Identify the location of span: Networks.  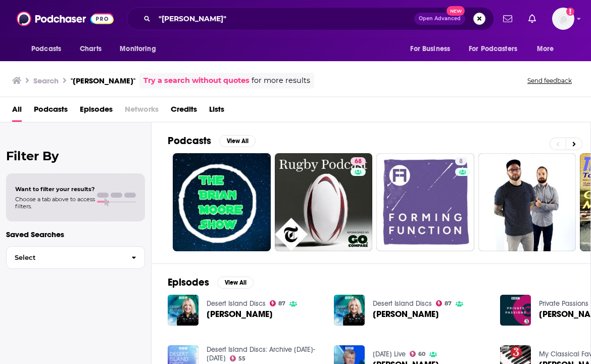
(141, 111).